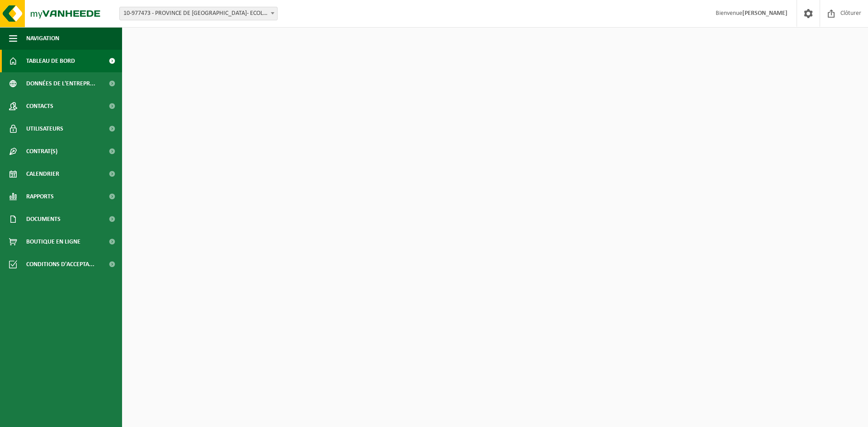 This screenshot has height=427, width=868. What do you see at coordinates (42, 174) in the screenshot?
I see `span: Calendrier` at bounding box center [42, 174].